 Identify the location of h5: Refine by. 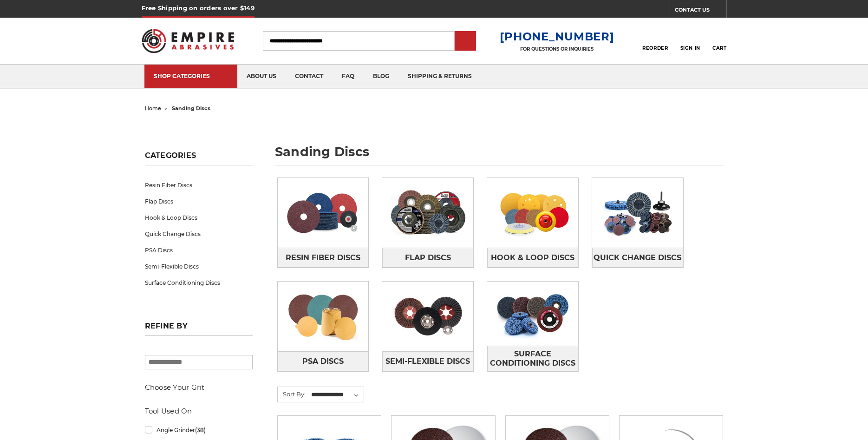
(199, 328).